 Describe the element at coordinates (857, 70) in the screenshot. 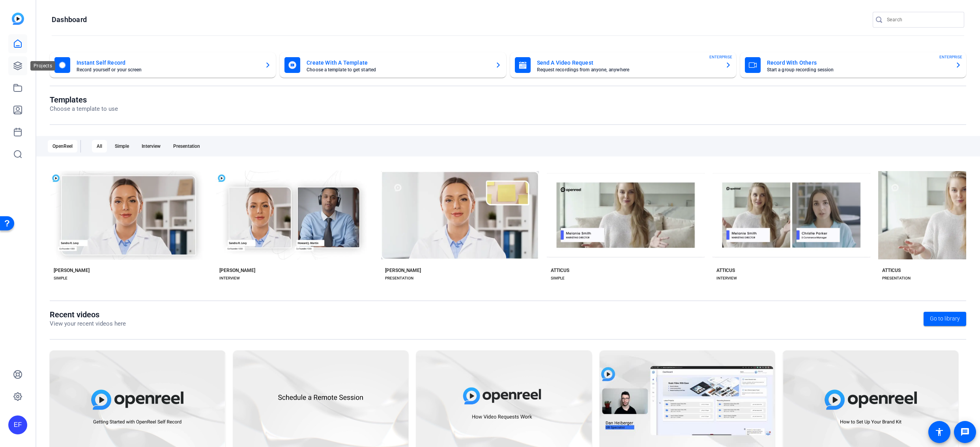

I see `mat-card-subtitle: Start a group recording session` at that location.